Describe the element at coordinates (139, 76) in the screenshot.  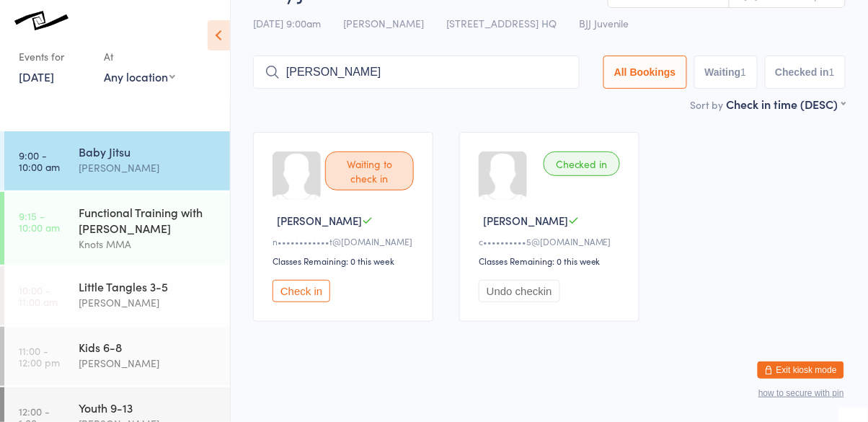
I see `div: Any location` at that location.